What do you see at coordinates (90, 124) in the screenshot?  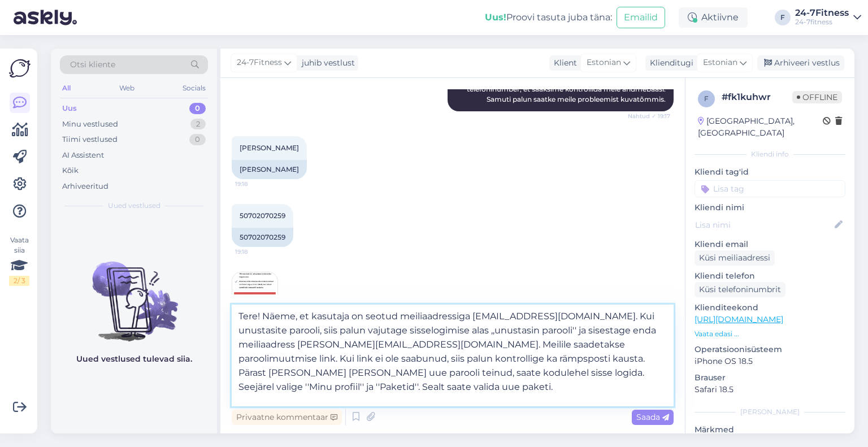 I see `div: Minu vestlused` at bounding box center [90, 124].